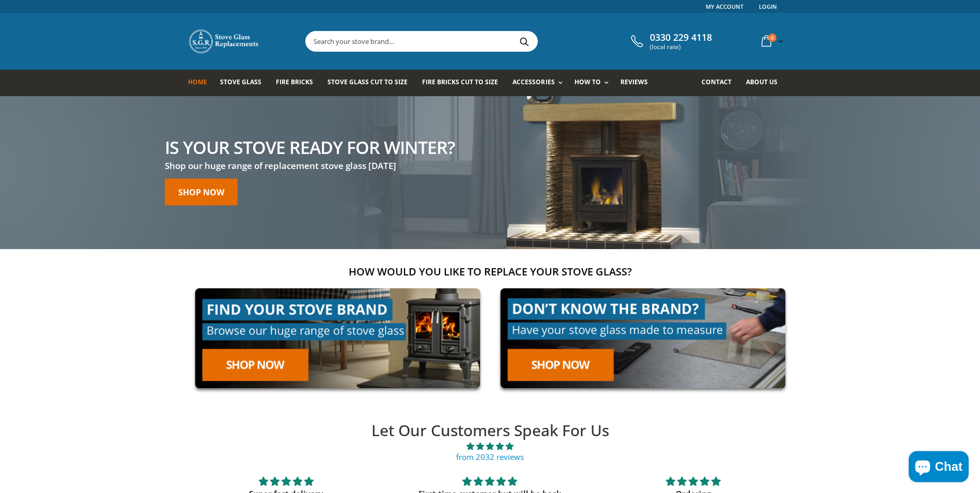  What do you see at coordinates (201, 192) in the screenshot?
I see `a: Shop now` at bounding box center [201, 192].